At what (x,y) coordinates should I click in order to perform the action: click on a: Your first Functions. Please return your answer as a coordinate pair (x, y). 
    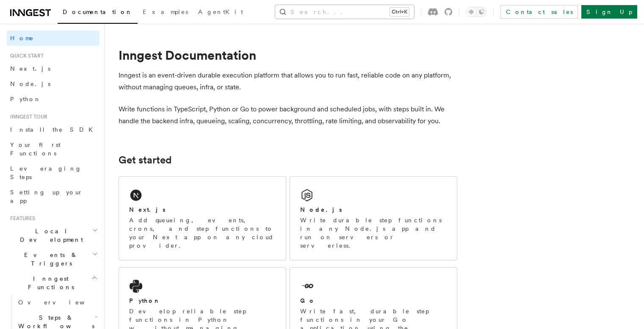
    Looking at the image, I should click on (53, 149).